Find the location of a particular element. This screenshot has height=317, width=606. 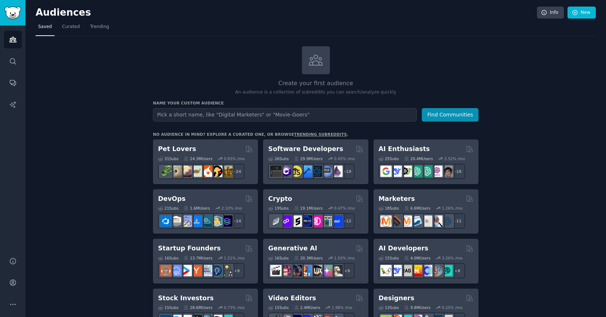

img: aivideo is located at coordinates (276, 270).